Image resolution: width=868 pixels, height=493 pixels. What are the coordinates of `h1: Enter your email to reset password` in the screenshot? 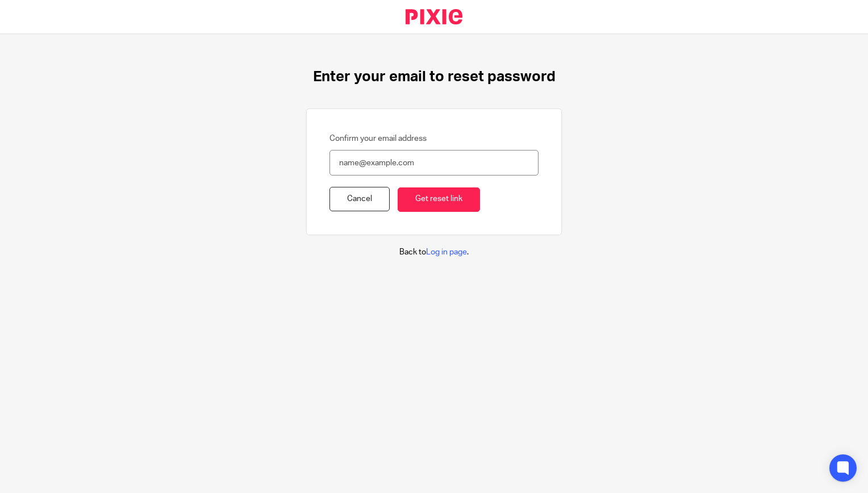 It's located at (434, 77).